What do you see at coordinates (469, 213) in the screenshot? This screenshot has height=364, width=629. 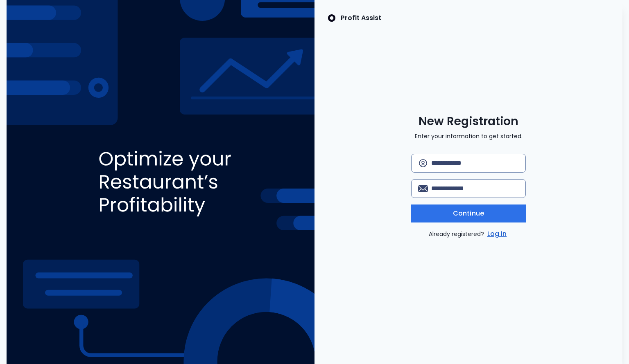 I see `button: Continue` at bounding box center [469, 213].